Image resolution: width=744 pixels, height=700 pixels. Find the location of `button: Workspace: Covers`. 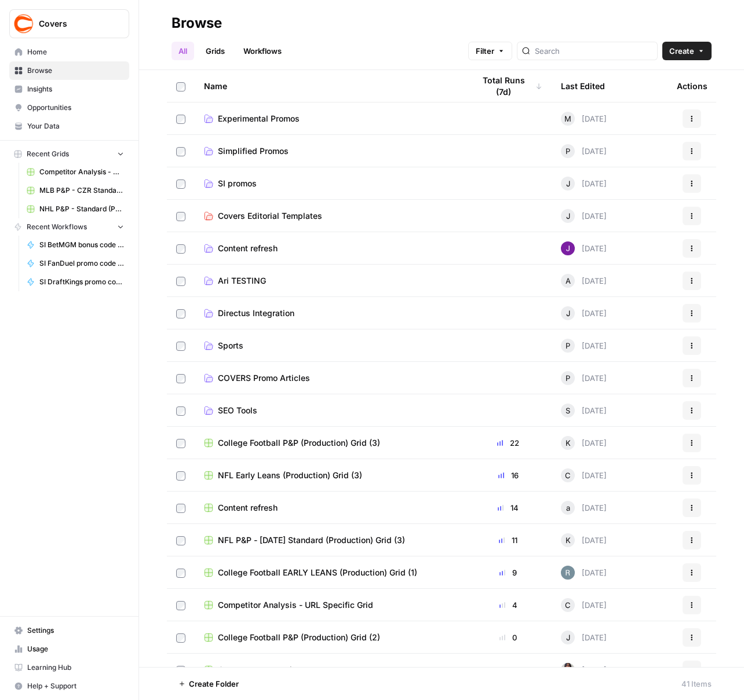

button: Workspace: Covers is located at coordinates (69, 24).